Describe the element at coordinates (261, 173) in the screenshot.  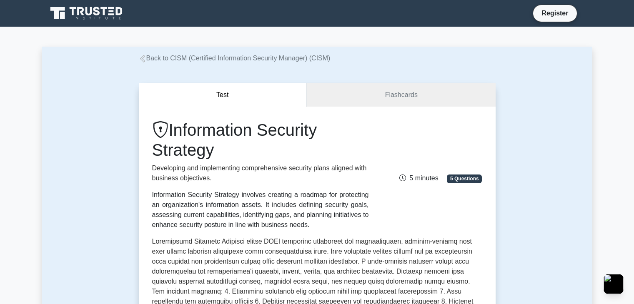
I see `p: Developing and implementing comprehensive security plans aligned with business objectives.` at that location.